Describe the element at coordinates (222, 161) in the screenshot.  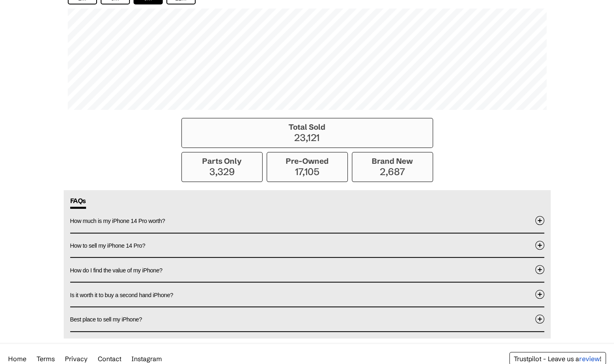
I see `h3: Parts Only` at that location.